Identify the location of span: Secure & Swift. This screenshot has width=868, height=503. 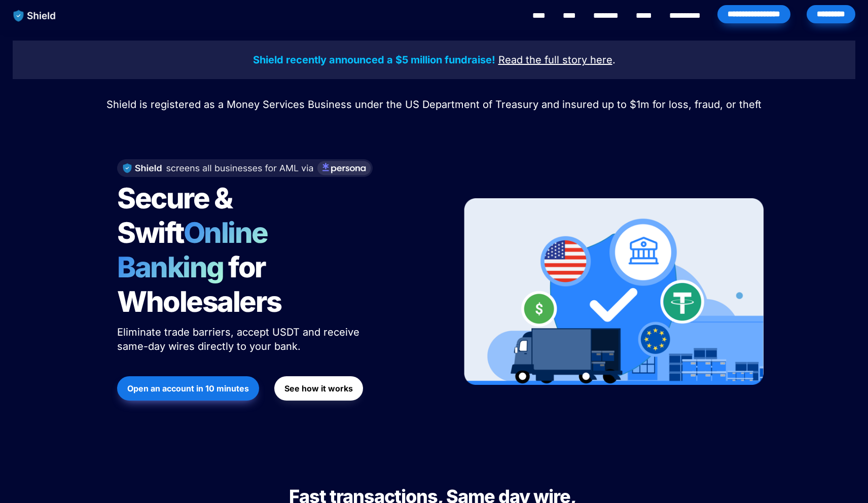
(177, 215).